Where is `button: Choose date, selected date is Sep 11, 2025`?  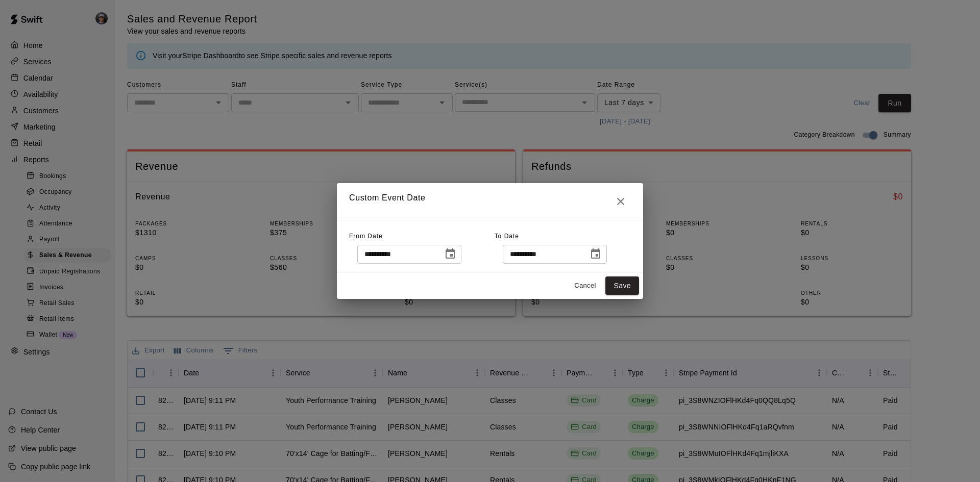 button: Choose date, selected date is Sep 11, 2025 is located at coordinates (450, 254).